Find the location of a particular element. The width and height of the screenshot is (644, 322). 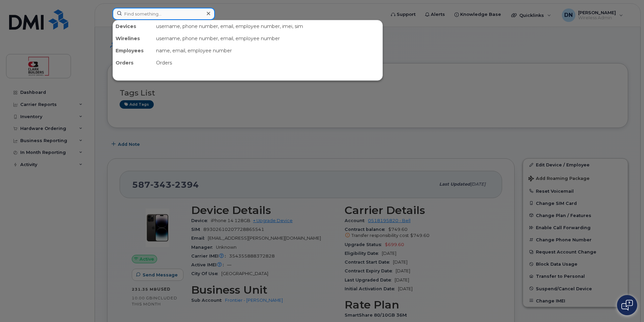

div: Devices is located at coordinates (133, 27).